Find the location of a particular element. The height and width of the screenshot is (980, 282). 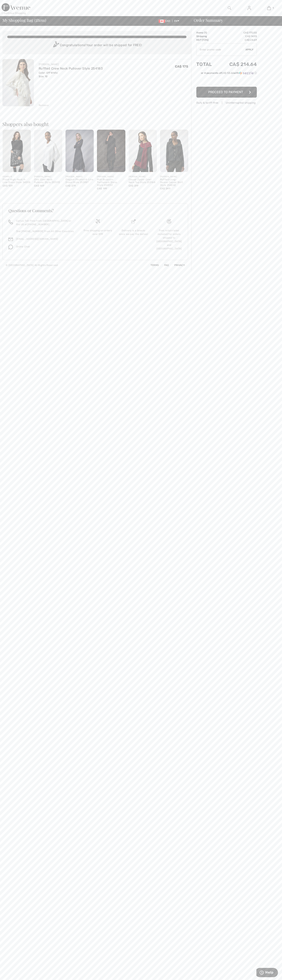

td: HST (13%) is located at coordinates (207, 40).